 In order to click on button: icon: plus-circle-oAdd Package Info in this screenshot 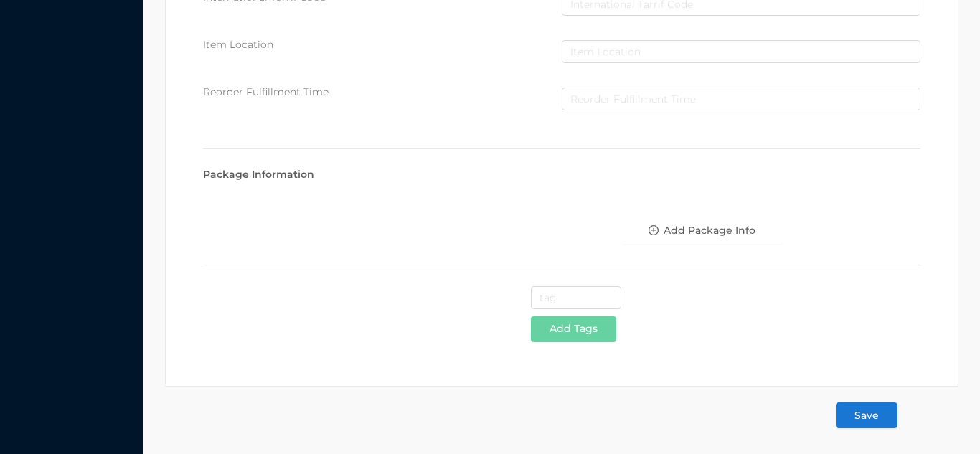, I will do `click(702, 231)`.